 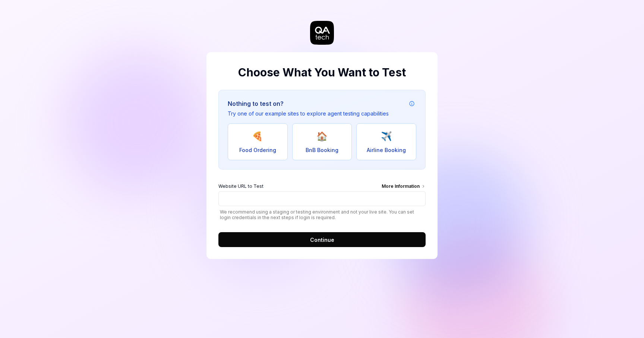 What do you see at coordinates (386, 142) in the screenshot?
I see `button: ✈️Airline Booking` at bounding box center [386, 142].